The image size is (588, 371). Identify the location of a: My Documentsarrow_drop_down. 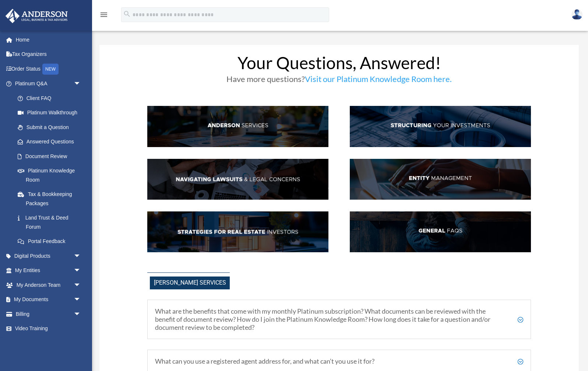
(48, 300).